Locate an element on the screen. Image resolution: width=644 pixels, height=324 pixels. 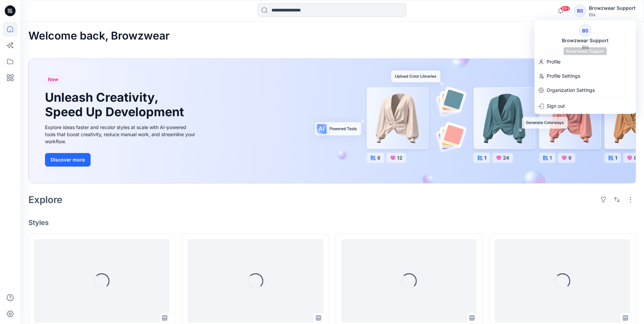
span: New is located at coordinates (53, 79).